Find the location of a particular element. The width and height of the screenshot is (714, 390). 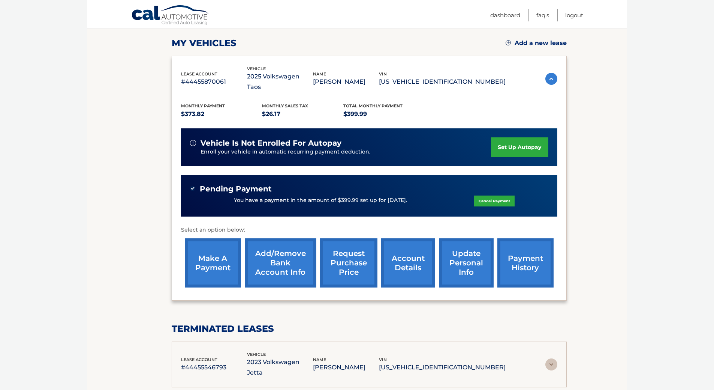

span: Monthly Payment is located at coordinates (203, 106).